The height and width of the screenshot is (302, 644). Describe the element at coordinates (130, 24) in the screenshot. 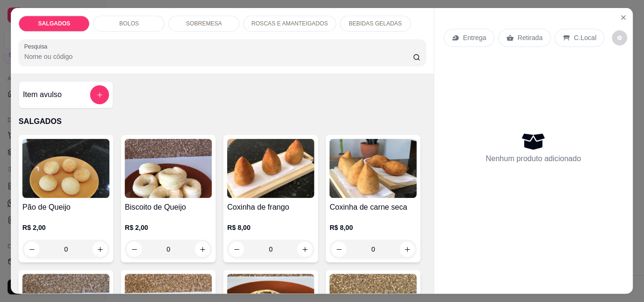

I see `p: BOLOS` at that location.